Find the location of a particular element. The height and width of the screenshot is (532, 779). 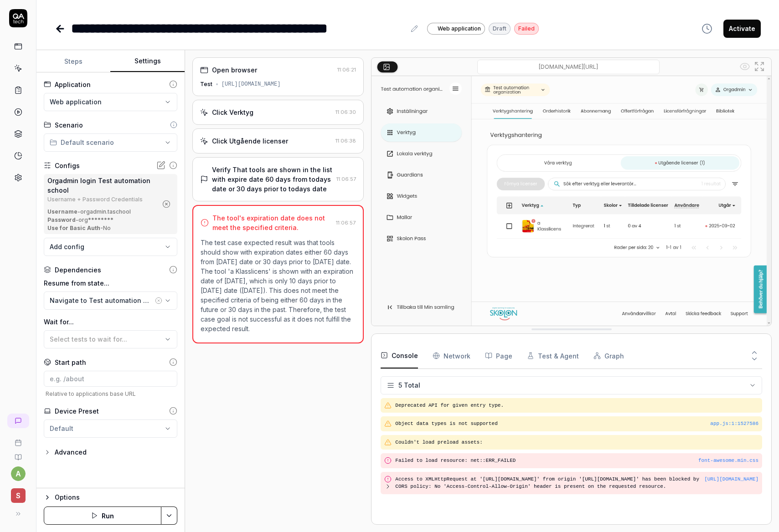

button: Web application is located at coordinates (110, 102).